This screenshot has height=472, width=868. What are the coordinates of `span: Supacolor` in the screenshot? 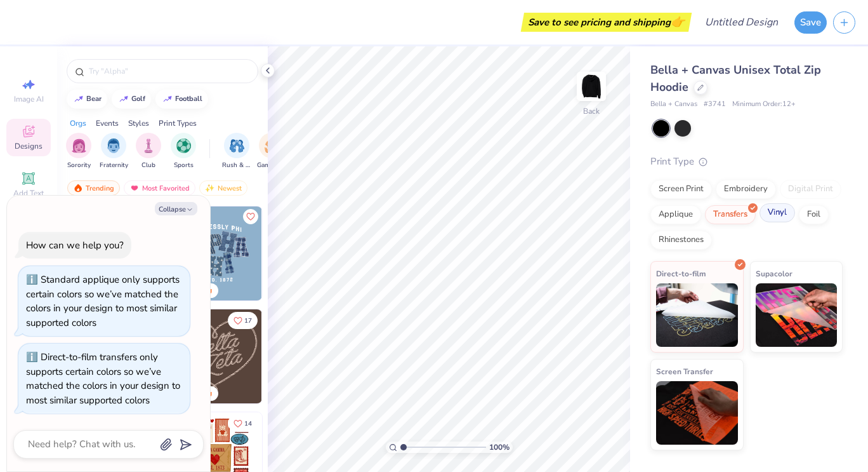 It's located at (774, 273).